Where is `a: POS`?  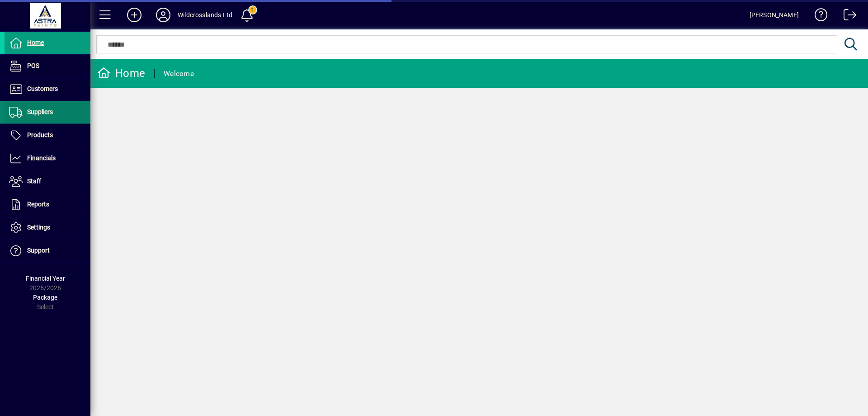
a: POS is located at coordinates (47, 66).